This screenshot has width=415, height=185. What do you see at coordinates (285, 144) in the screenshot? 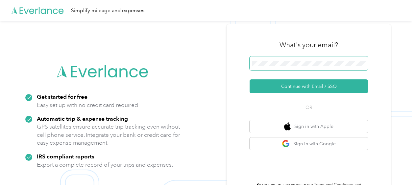
I see `img: google logo` at bounding box center [285, 144].